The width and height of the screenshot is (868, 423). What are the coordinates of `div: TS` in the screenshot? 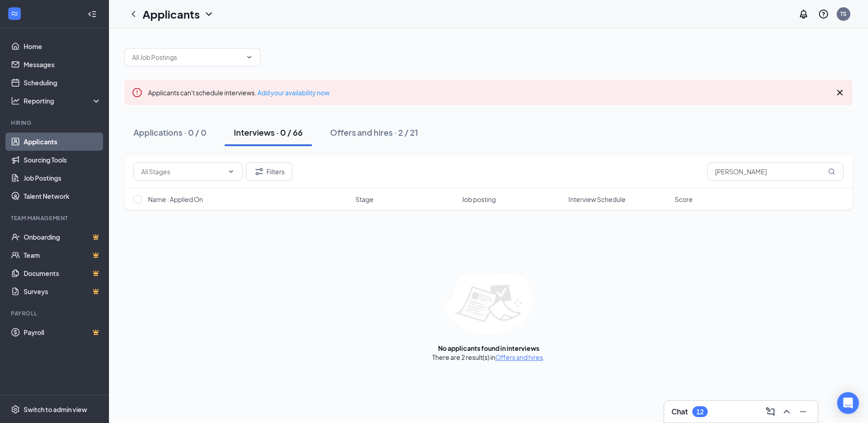 It's located at (844, 14).